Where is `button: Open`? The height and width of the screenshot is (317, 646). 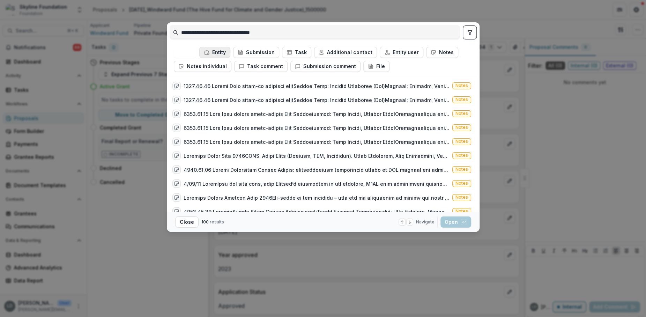
button: Open is located at coordinates (456, 222).